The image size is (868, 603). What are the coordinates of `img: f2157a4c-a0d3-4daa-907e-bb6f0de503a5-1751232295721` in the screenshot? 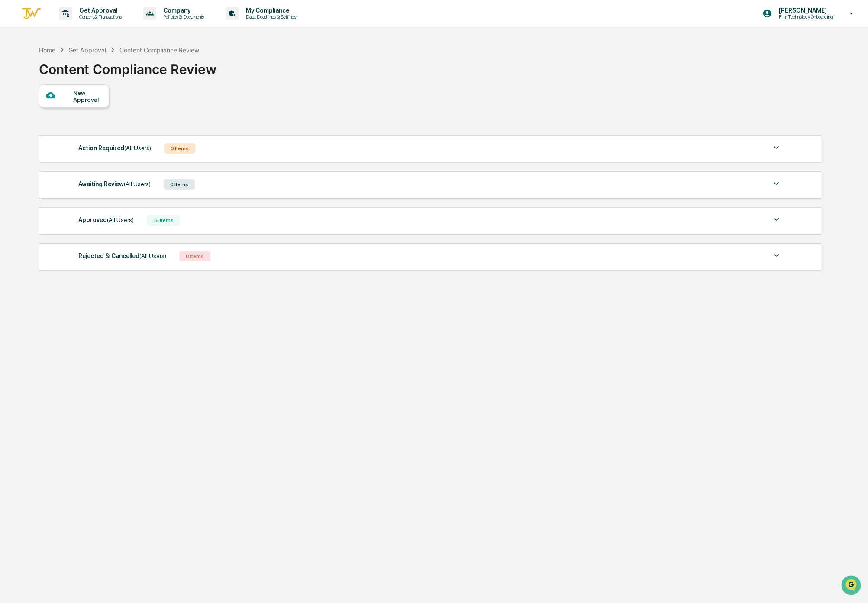 It's located at (11, 11).